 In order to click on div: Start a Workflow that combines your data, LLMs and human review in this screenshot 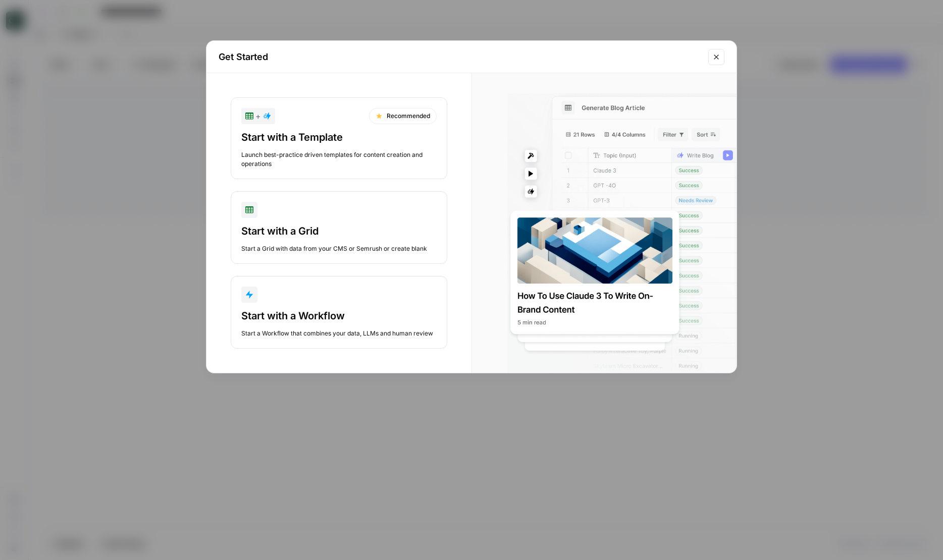, I will do `click(339, 334)`.